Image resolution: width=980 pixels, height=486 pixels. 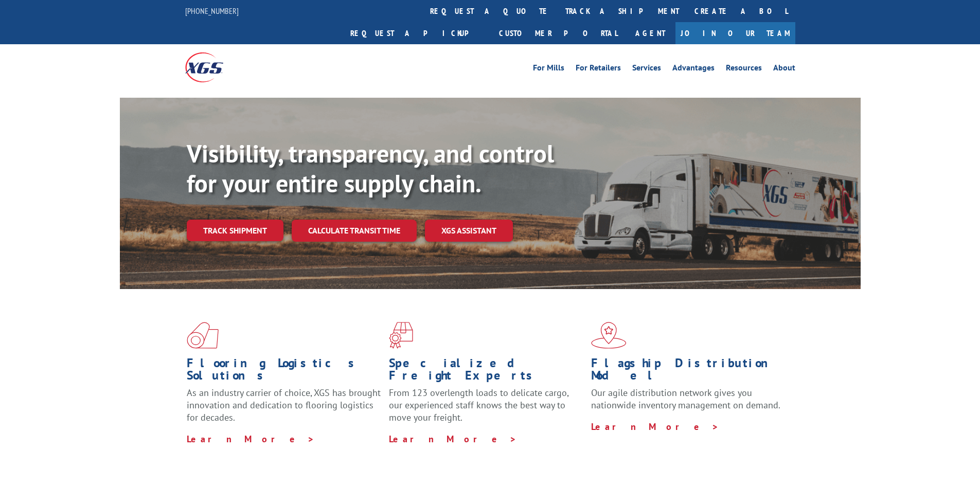 What do you see at coordinates (688, 371) in the screenshot?
I see `h1: Flagship Distribution Model` at bounding box center [688, 371].